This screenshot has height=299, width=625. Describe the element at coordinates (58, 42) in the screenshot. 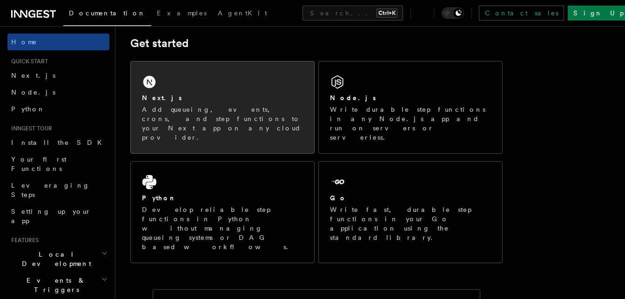

I see `a: Home` at that location.